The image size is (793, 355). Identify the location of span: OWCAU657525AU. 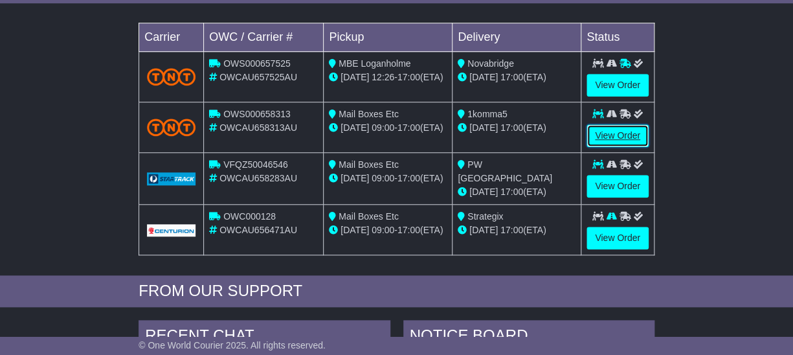
(258, 77).